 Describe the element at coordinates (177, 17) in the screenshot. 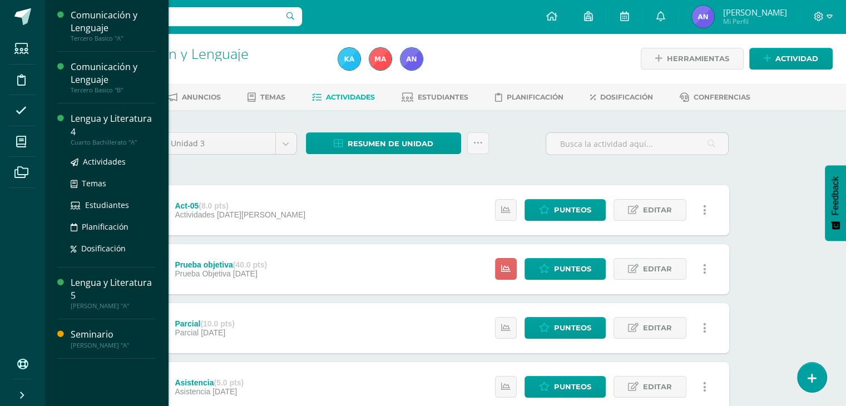

I see `input: Busca un usuario...` at that location.